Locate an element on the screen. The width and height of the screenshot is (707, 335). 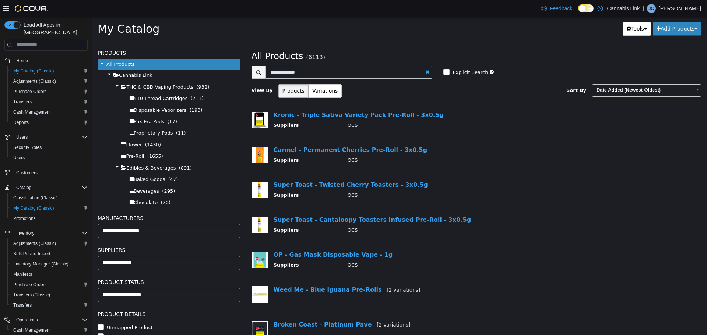
span: Pax Era Pods is located at coordinates (57, 105).